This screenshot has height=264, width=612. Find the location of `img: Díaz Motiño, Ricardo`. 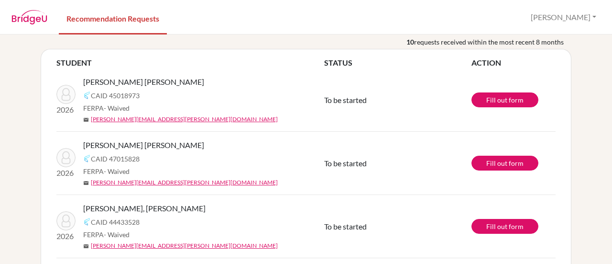

img: Díaz Motiño, Ricardo is located at coordinates (66, 94).